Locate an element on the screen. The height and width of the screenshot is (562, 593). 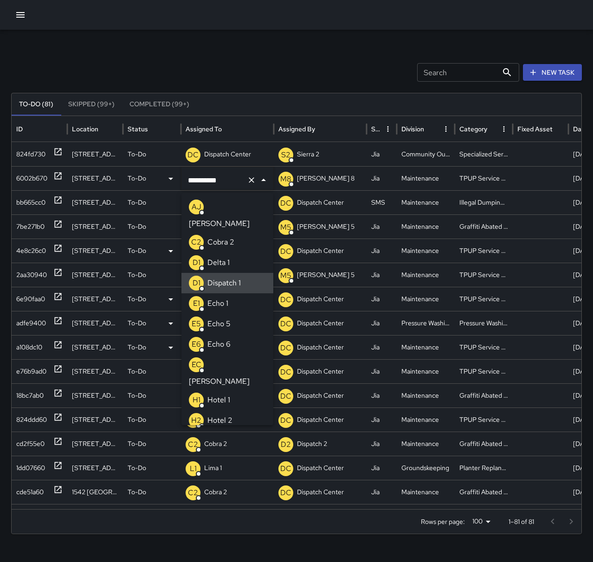
div: 1542 Broadway is located at coordinates (95, 492).